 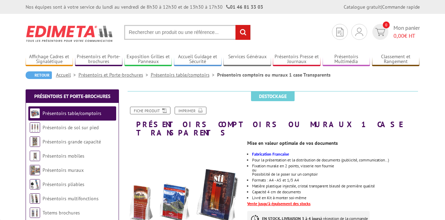 I want to click on img: Présentoirs mobiles, so click(x=35, y=156).